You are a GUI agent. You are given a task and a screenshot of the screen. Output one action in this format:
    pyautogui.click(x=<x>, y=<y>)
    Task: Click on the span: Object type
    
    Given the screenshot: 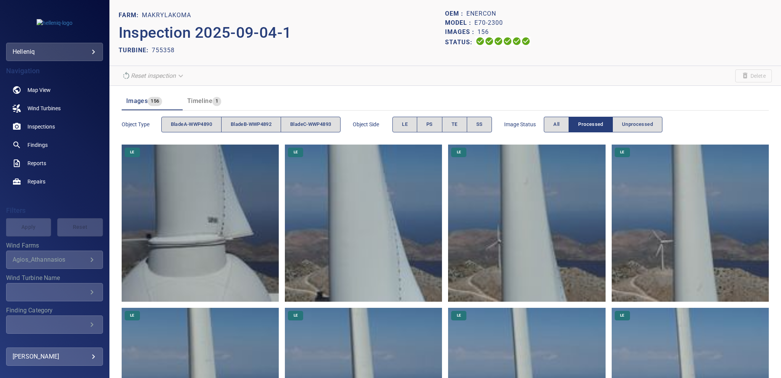 What is the action you would take?
    pyautogui.click(x=142, y=124)
    